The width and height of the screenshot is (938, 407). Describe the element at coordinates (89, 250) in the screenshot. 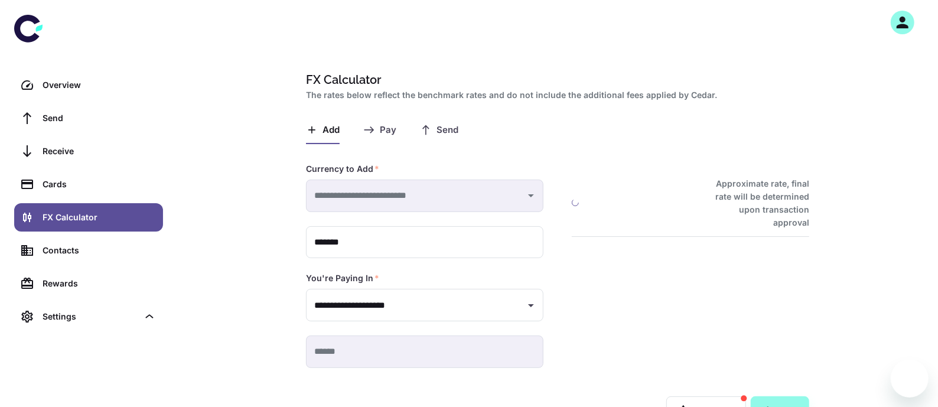

I see `a: Contacts` at that location.